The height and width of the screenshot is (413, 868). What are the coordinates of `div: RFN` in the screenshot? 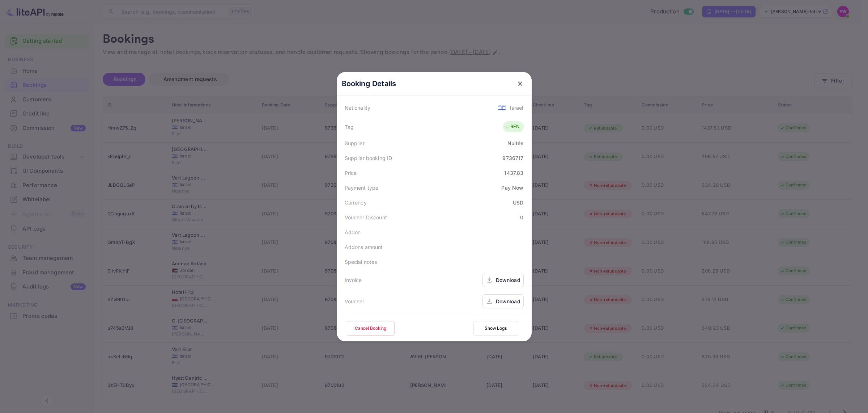 It's located at (512, 127).